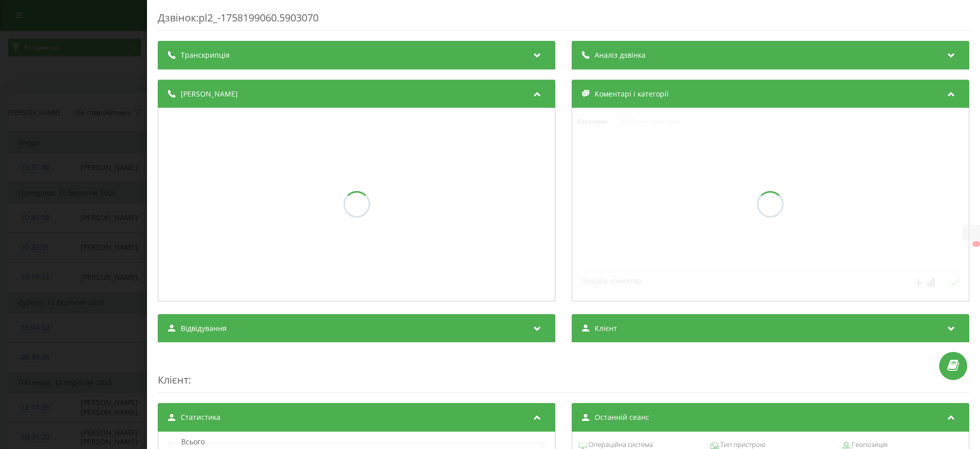 The height and width of the screenshot is (449, 980). What do you see at coordinates (620, 56) in the screenshot?
I see `span: Аналіз дзвінка` at bounding box center [620, 56].